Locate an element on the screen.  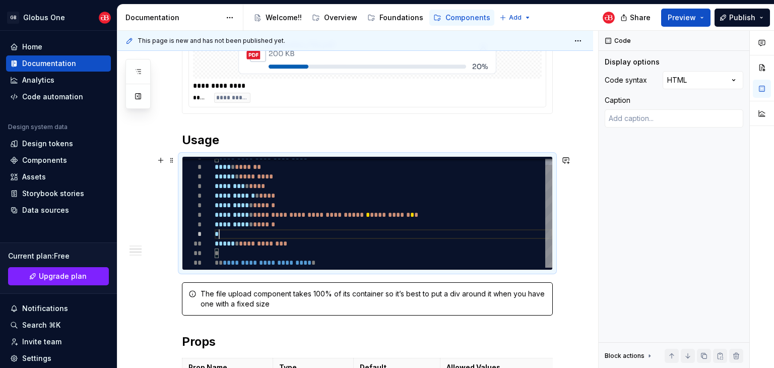
span: Add is located at coordinates (515, 18).